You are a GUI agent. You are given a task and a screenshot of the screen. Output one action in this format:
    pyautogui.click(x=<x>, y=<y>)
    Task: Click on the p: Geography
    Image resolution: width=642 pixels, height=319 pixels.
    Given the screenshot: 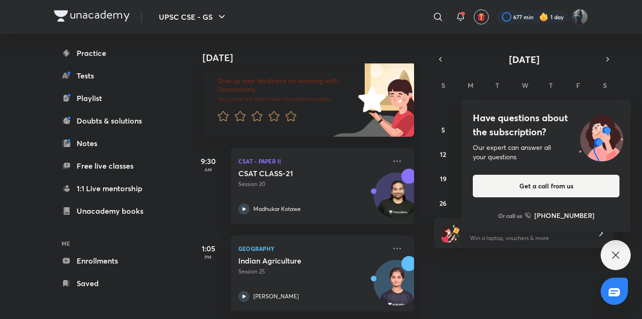 What is the action you would take?
    pyautogui.click(x=312, y=249)
    